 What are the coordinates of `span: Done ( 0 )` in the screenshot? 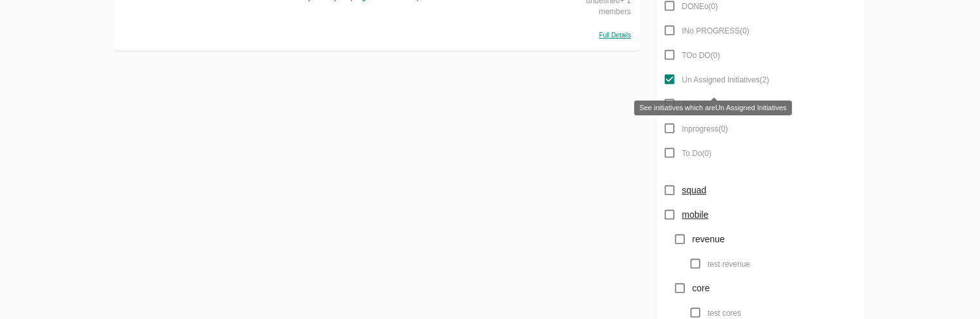 It's located at (696, 104).